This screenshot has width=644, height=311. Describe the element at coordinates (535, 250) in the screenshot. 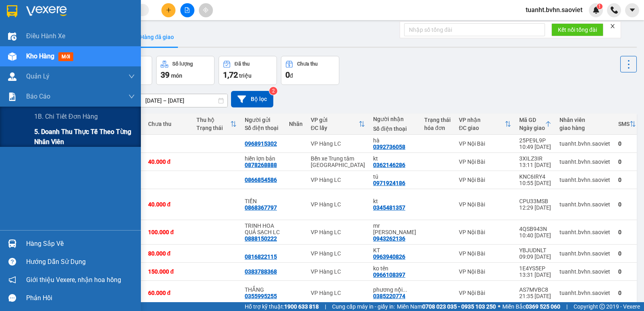

I see `div: YBJUDNLT` at that location.